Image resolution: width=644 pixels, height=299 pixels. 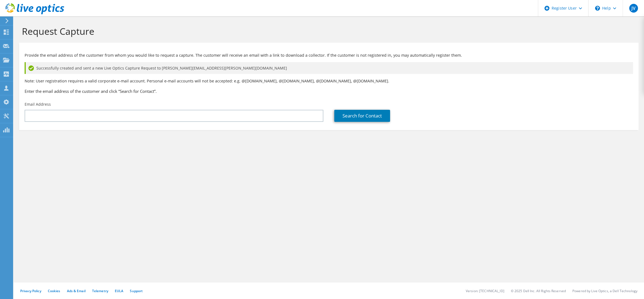 I want to click on li: Powered by Live Optics, a Dell Technology, so click(x=605, y=291).